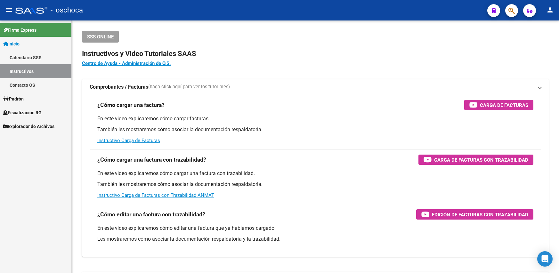  I want to click on span: (haga click aquí para ver los tutoriales), so click(189, 87).